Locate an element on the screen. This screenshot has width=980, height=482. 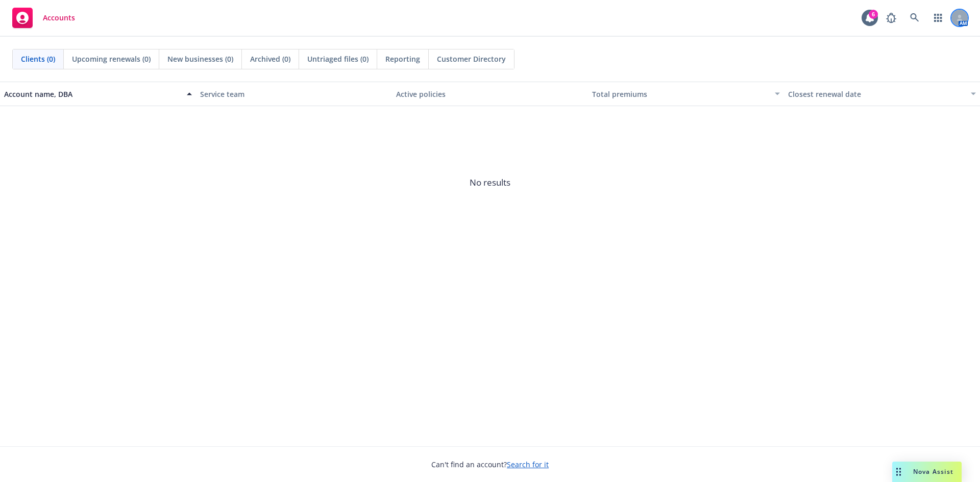
span: Can't find an account? is located at coordinates (490, 464).